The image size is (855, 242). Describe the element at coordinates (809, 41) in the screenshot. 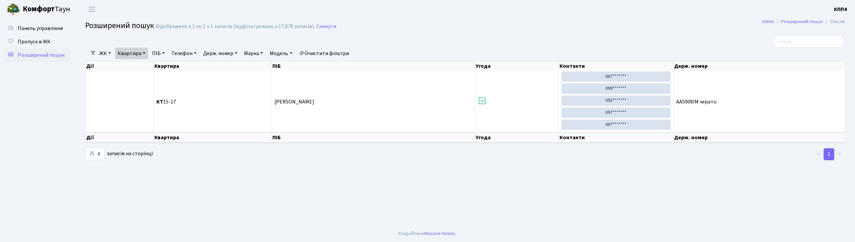

I see `input: Пошук...` at that location.